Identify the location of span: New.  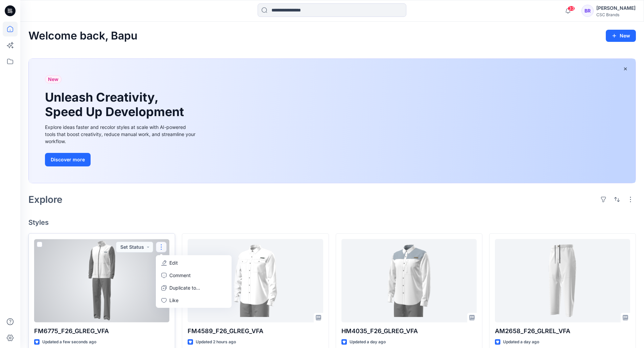
(53, 79).